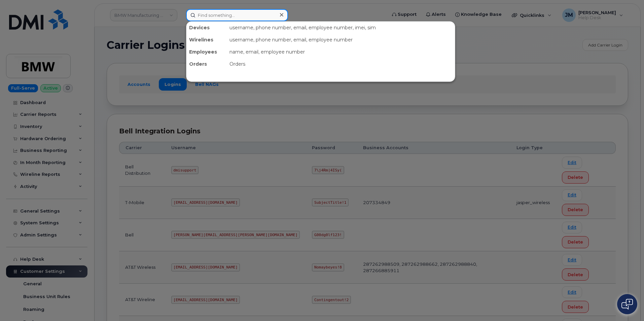 The width and height of the screenshot is (644, 321). What do you see at coordinates (207, 40) in the screenshot?
I see `div: Wirelines` at bounding box center [207, 40].